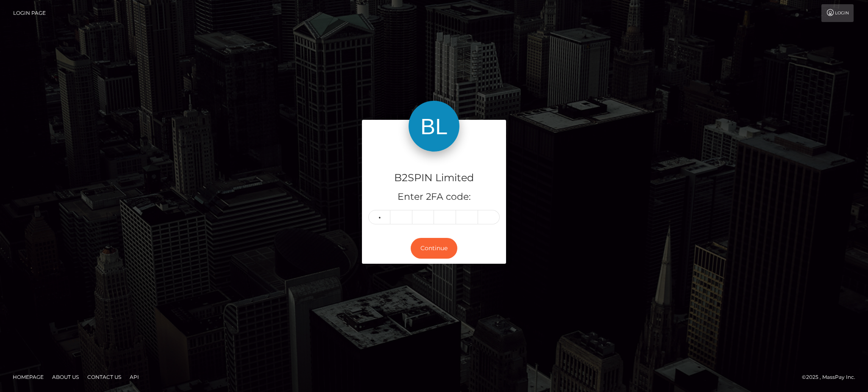  What do you see at coordinates (434, 248) in the screenshot?
I see `button: Continue` at bounding box center [434, 248].